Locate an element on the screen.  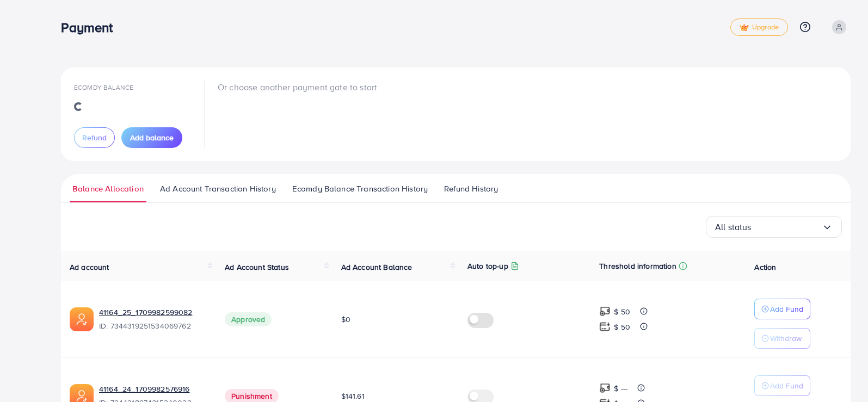
p: Or choose another payment gate to start is located at coordinates (297, 87).